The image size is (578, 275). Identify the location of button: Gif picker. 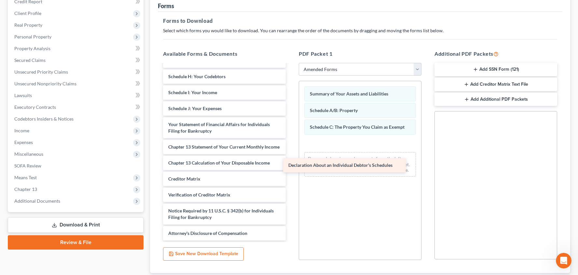
(23, 216).